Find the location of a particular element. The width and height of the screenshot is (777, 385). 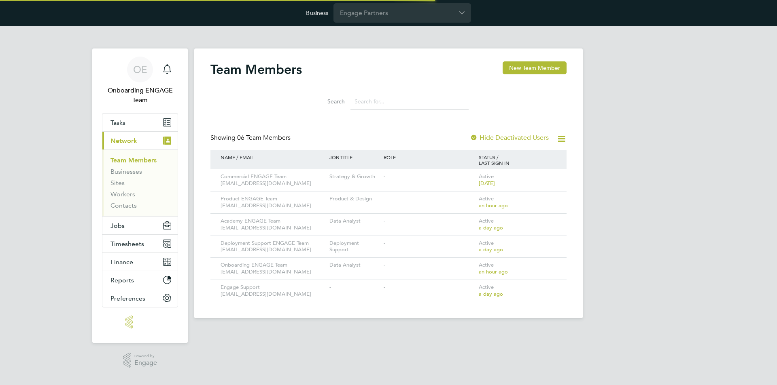

input: Search for... is located at coordinates (409, 102).